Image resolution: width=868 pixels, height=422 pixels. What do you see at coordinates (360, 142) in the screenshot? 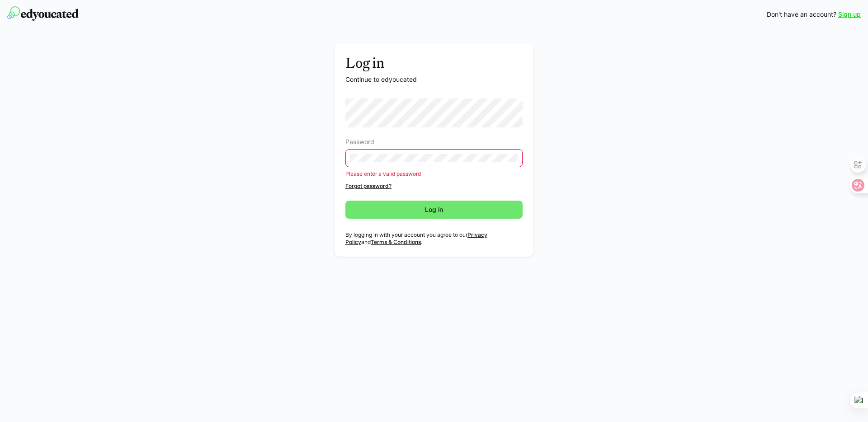
I see `span: Password` at bounding box center [360, 142].